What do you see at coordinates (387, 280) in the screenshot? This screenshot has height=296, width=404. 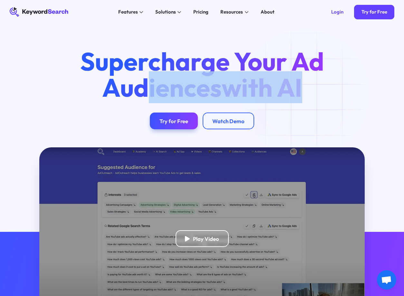 I see `div: Open chat` at bounding box center [387, 280].